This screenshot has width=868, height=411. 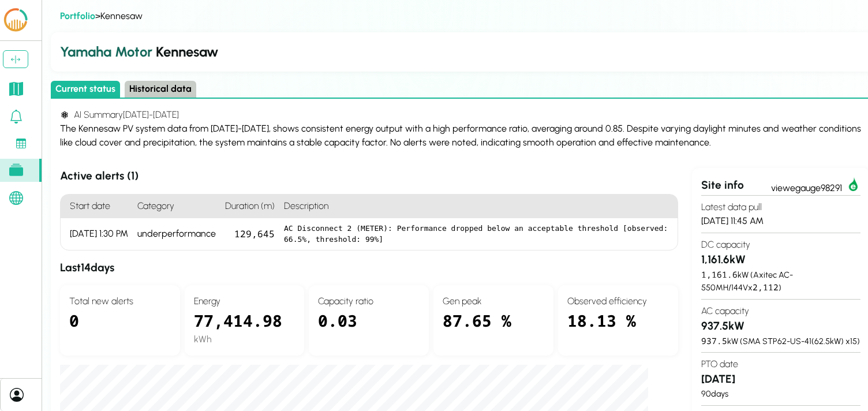 I want to click on div: 77,414.98, so click(x=244, y=320).